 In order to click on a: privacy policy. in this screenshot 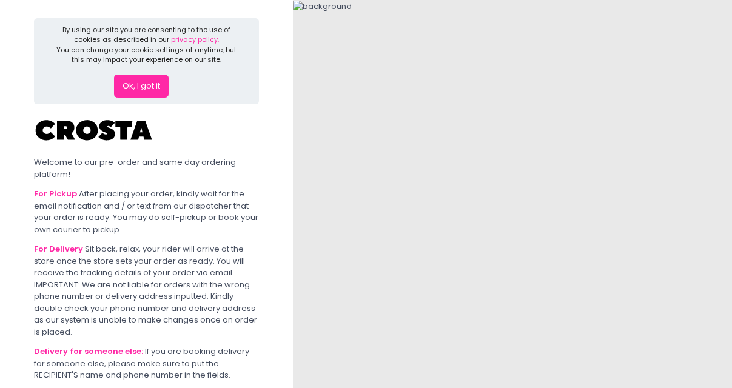, I will do `click(195, 39)`.